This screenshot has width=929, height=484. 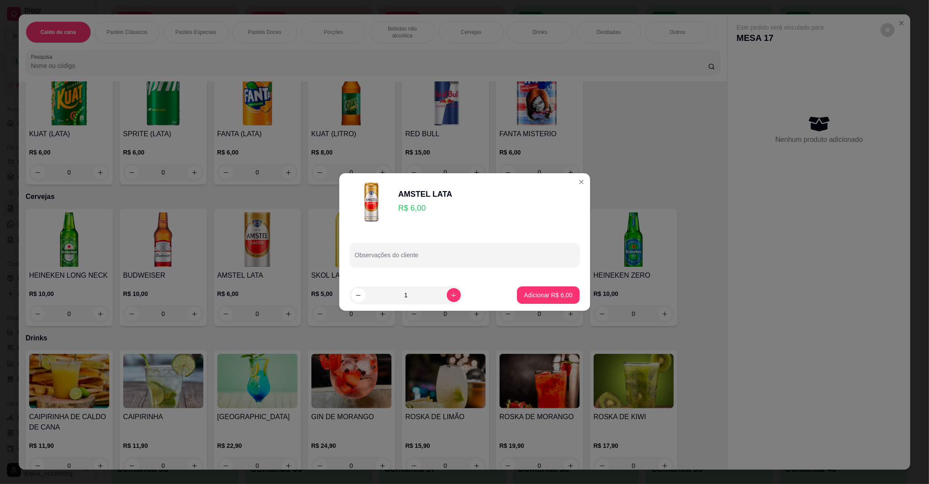 I want to click on button: decrease-product-quantity, so click(x=358, y=295).